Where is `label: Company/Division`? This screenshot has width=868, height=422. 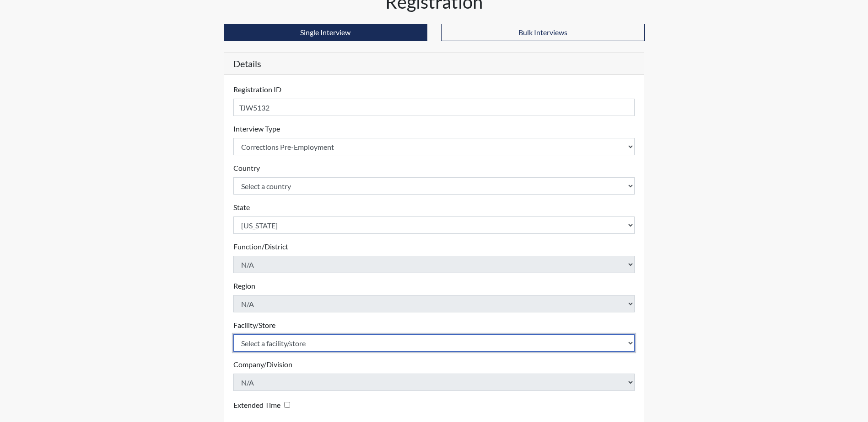 label: Company/Division is located at coordinates (263, 365).